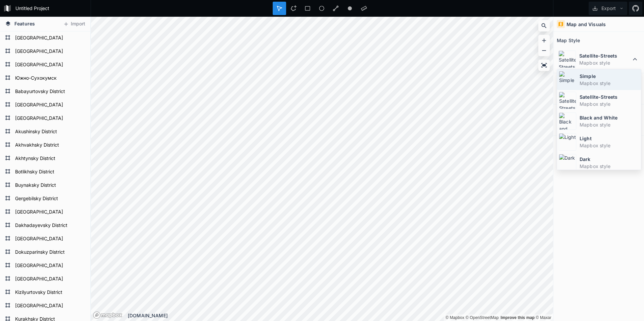 The image size is (644, 321). Describe the element at coordinates (608, 8) in the screenshot. I see `button: Export` at that location.